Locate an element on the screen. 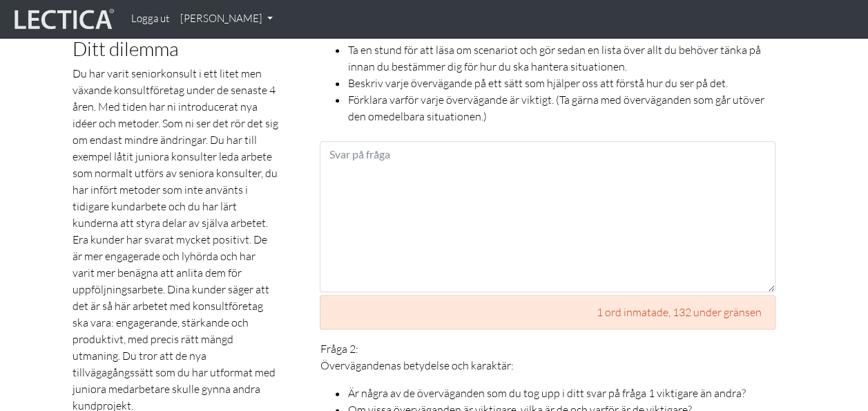 This screenshot has width=868, height=411. span: , 132 under gränsen is located at coordinates (714, 311).